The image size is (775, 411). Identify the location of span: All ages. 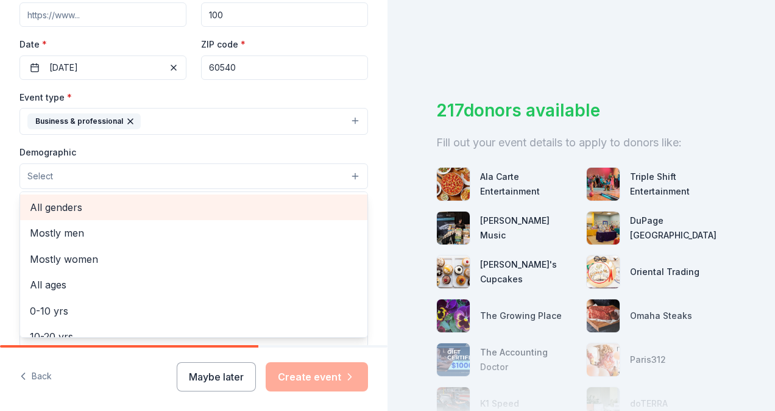
(194, 284).